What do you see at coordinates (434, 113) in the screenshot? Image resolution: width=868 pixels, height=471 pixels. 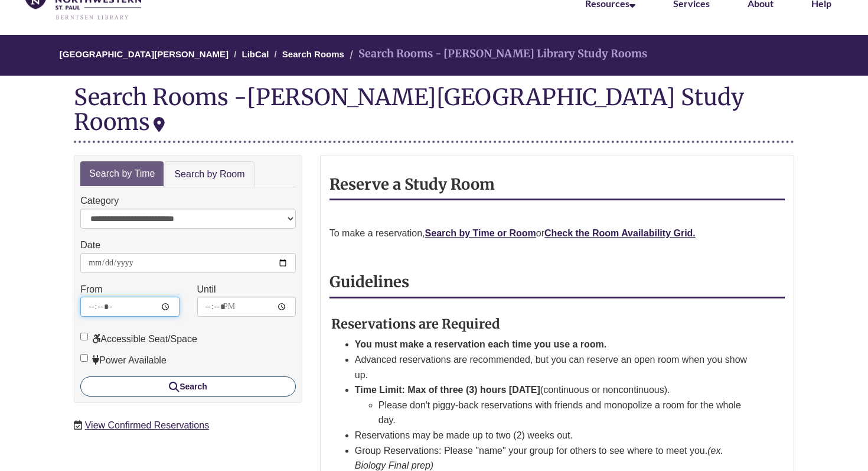 I see `div: Search Rooms -` at bounding box center [434, 113].